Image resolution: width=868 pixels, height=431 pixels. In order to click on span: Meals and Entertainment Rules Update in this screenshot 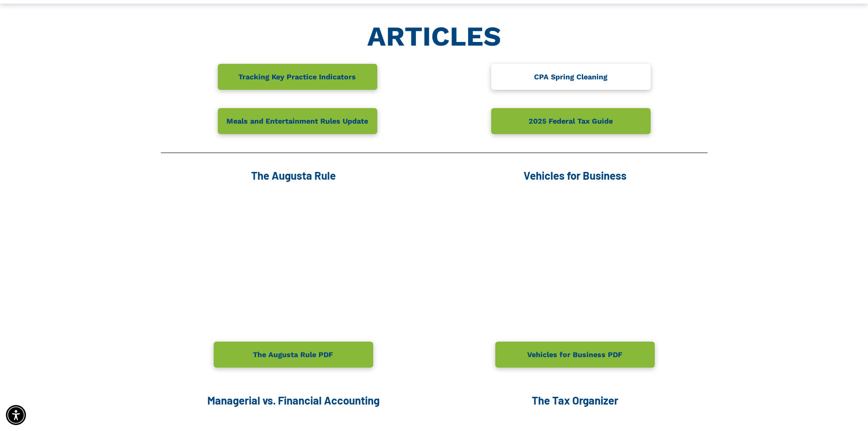, I will do `click(297, 121)`.